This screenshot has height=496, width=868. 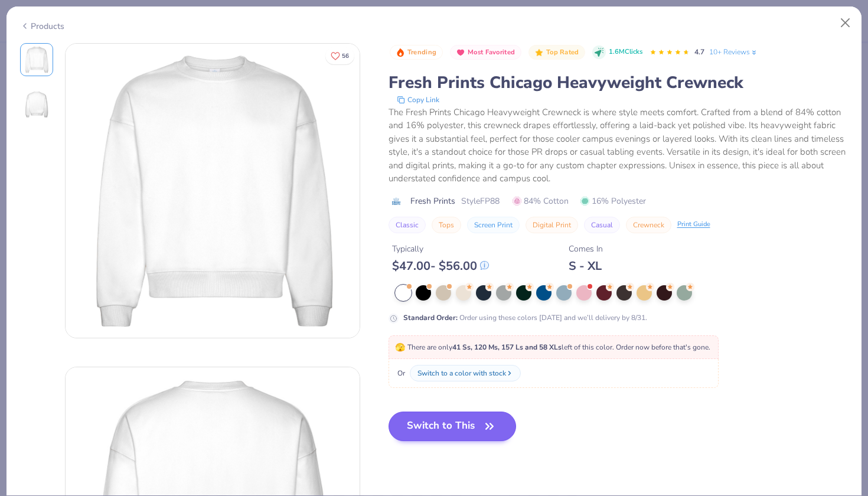 I want to click on button: Tops, so click(x=447, y=225).